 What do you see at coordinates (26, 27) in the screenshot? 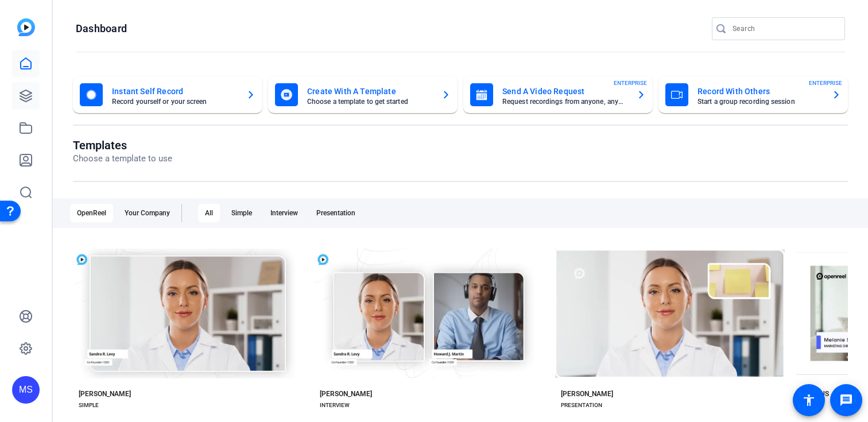
I see `img: blue-gradient.svg` at bounding box center [26, 27].